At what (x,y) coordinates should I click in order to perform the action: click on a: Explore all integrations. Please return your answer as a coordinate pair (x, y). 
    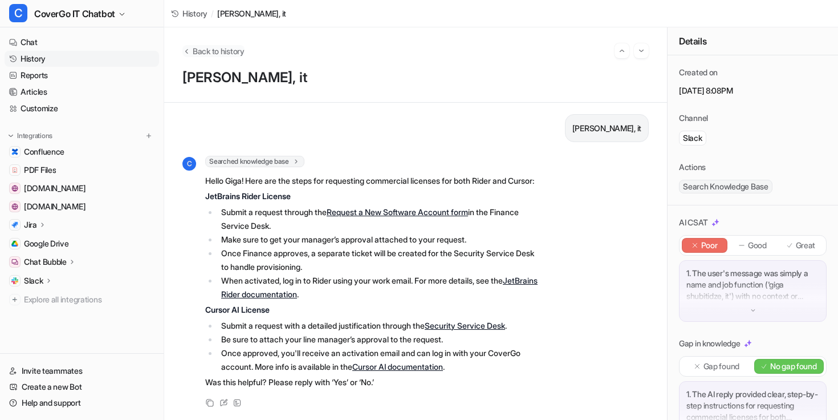
    Looking at the image, I should click on (82, 299).